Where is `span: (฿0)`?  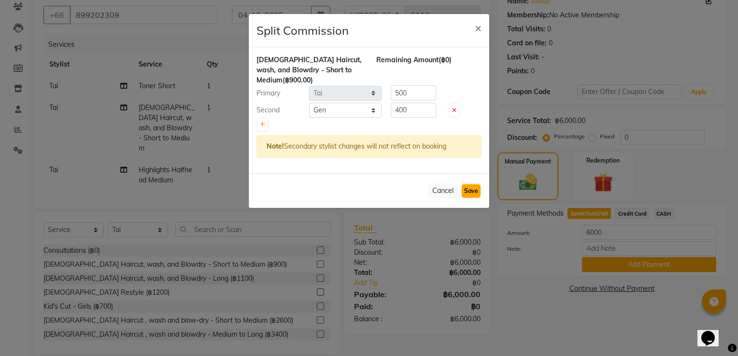
span: (฿0) is located at coordinates (445, 60).